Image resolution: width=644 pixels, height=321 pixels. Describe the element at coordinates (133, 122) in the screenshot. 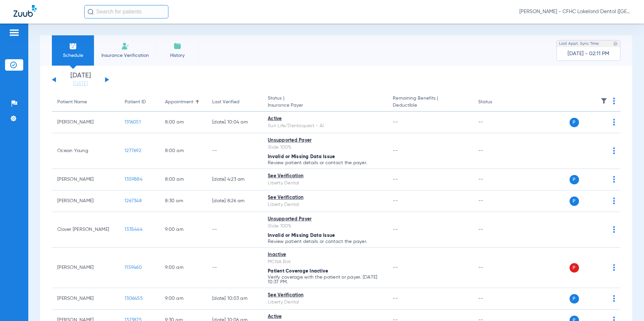

I see `span: 1316051` at that location.